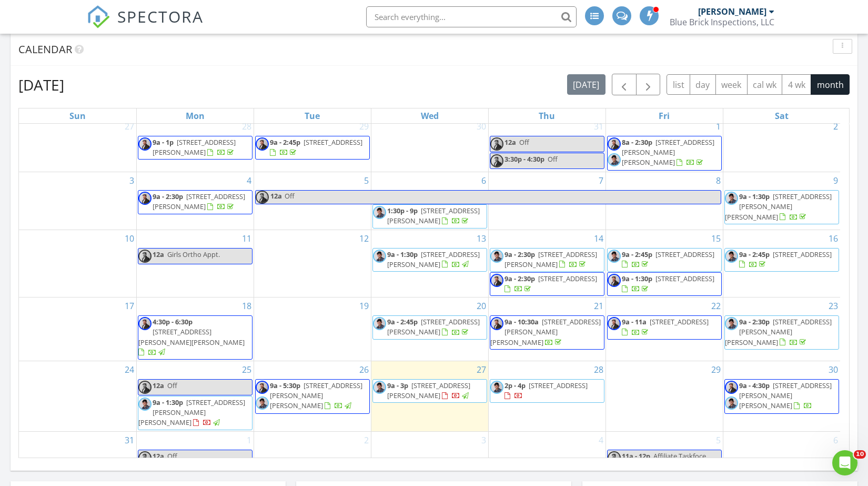 This screenshot has width=868, height=486. I want to click on span: 9a - 1p, so click(163, 142).